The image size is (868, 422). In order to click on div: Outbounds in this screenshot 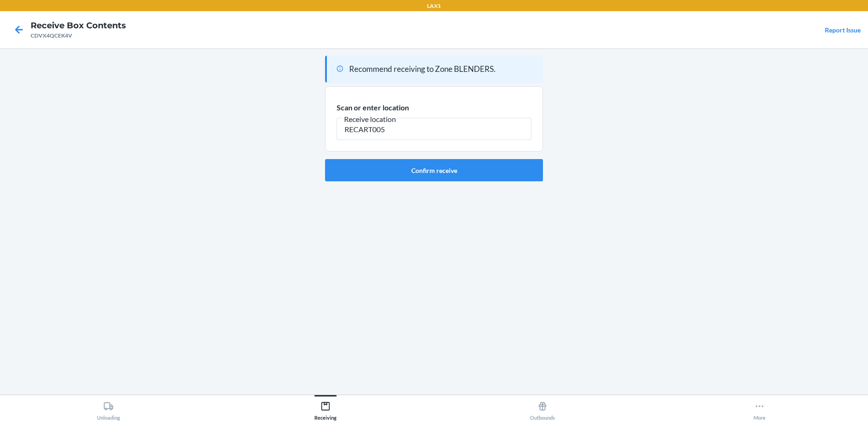, I will do `click(543, 409)`.